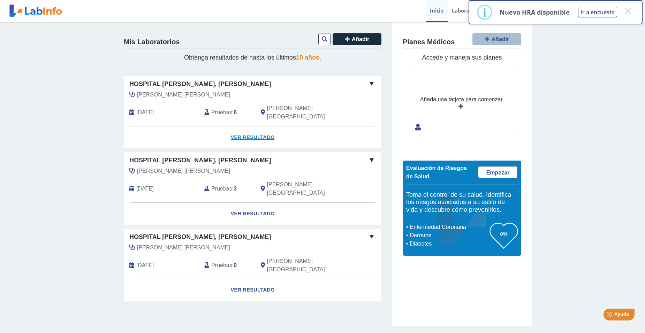 The image size is (645, 333). I want to click on p: Nuevo HRA disponible, so click(534, 12).